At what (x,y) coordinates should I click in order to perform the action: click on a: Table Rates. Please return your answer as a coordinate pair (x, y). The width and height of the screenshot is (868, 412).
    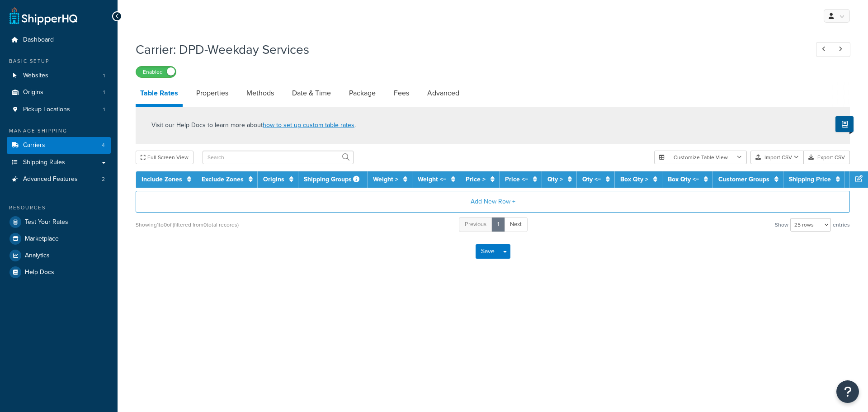
    Looking at the image, I should click on (159, 94).